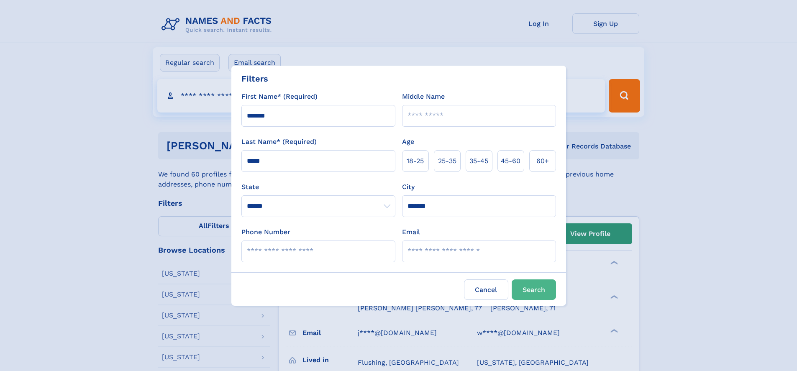  What do you see at coordinates (279, 142) in the screenshot?
I see `label: Last Name* (Required)` at bounding box center [279, 142].